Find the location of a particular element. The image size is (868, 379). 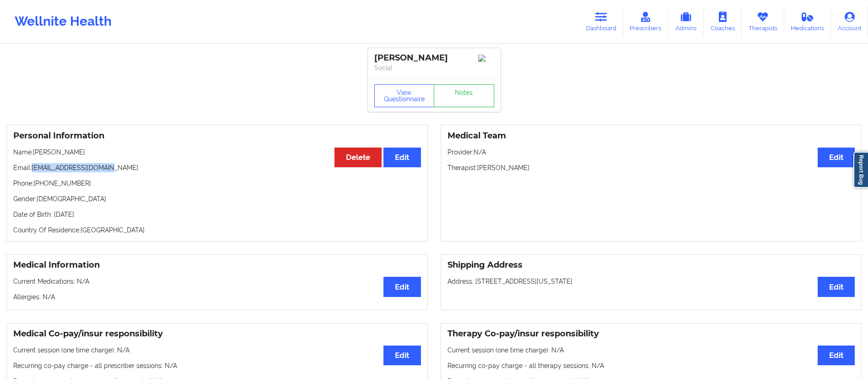

h3: Medical Co-pay/insur responsibility is located at coordinates (217, 333).